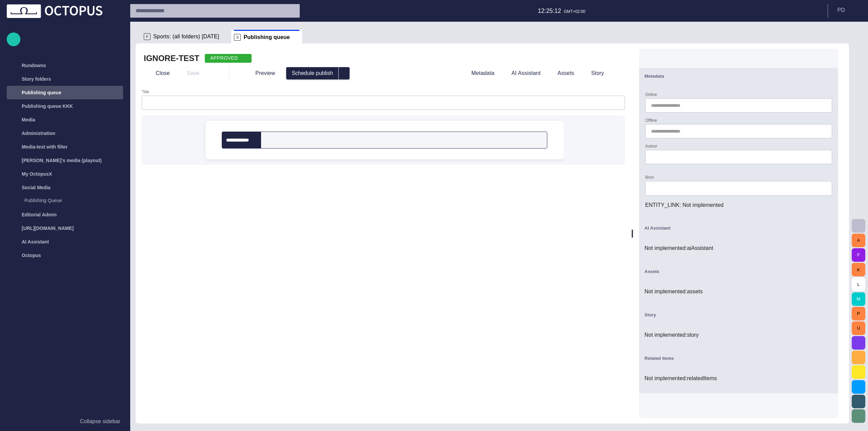  What do you see at coordinates (549, 11) in the screenshot?
I see `p: 12:25:12` at bounding box center [549, 11].